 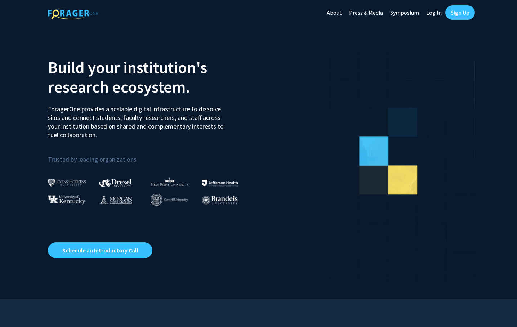 What do you see at coordinates (138, 119) in the screenshot?
I see `p: ForagerOne provides a scalable digital infrastructure to dissolve silos and connect students, fac...` at bounding box center [138, 119].